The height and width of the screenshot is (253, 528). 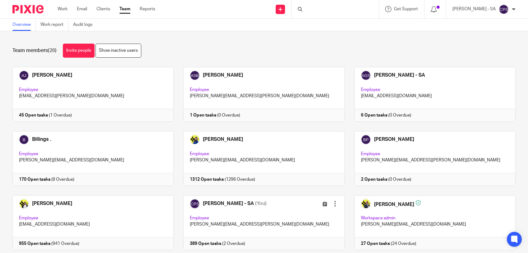 I want to click on a: Team, so click(x=125, y=9).